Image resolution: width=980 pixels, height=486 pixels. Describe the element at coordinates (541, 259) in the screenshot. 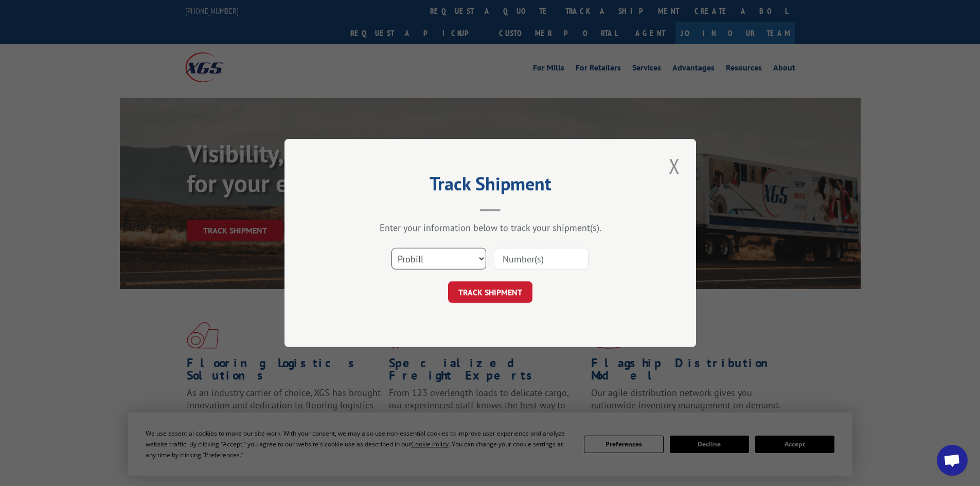

I see `input: Number(s)` at that location.